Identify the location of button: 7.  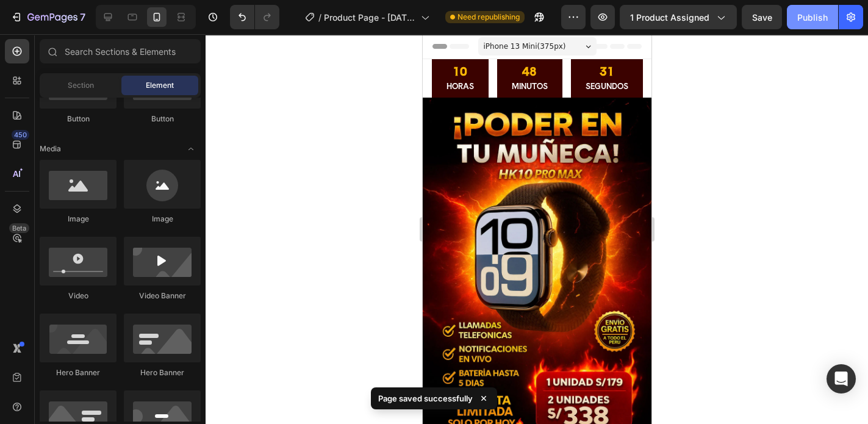
(48, 17).